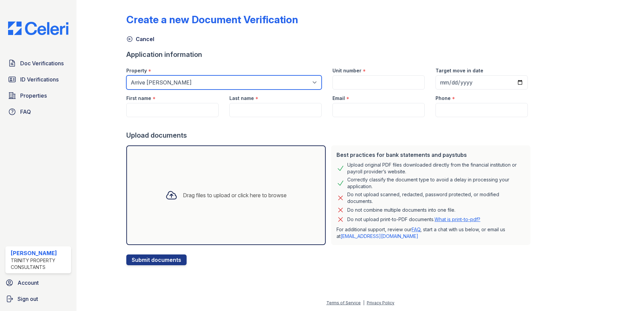  Describe the element at coordinates (38, 63) in the screenshot. I see `a: Doc Verifications` at that location.